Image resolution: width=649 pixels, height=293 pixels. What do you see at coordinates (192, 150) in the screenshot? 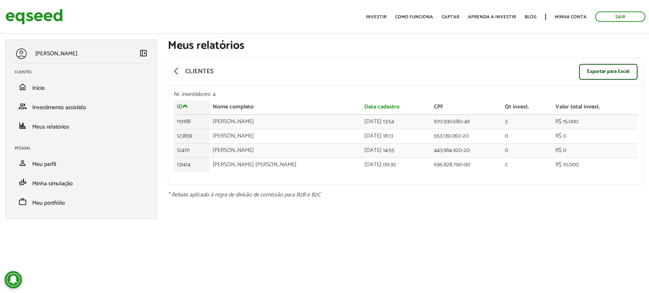
I see `td: 124111` at bounding box center [192, 150].